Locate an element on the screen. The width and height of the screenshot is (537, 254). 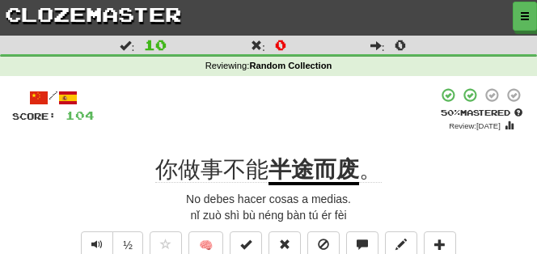
span: 104 is located at coordinates (80, 115).